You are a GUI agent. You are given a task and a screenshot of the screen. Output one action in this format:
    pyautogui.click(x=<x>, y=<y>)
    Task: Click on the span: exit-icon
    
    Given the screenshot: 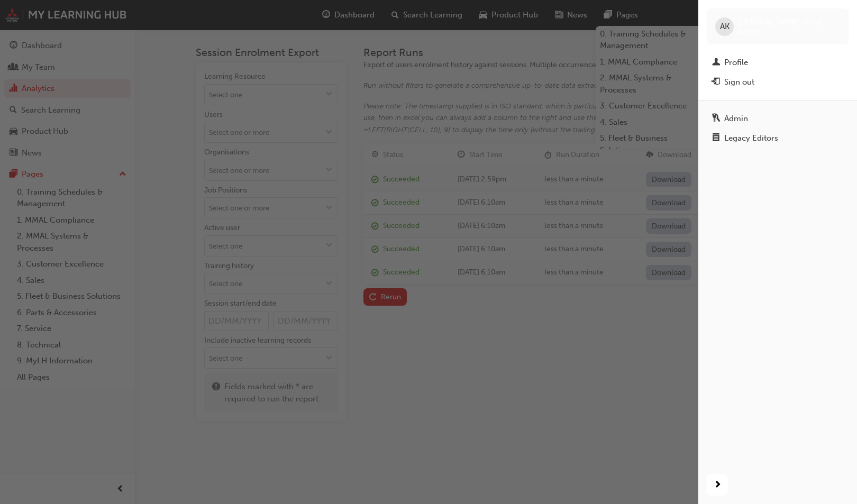 What is the action you would take?
    pyautogui.click(x=716, y=83)
    